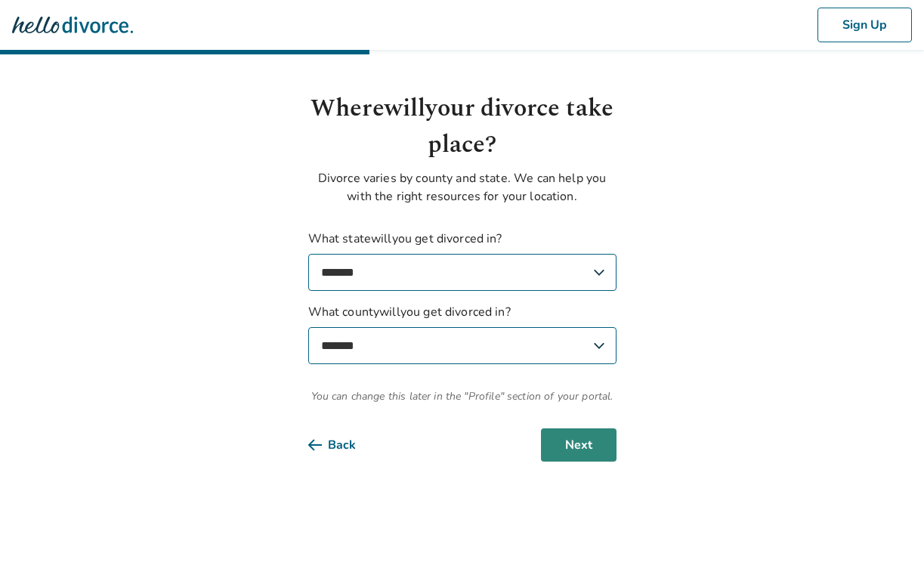 The height and width of the screenshot is (584, 924). Describe the element at coordinates (462, 127) in the screenshot. I see `h1: Where will your divorce take place?` at that location.